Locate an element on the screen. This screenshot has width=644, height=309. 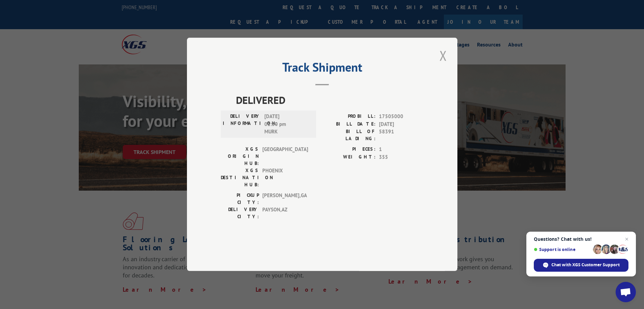
span: 355 is located at coordinates (401, 156).